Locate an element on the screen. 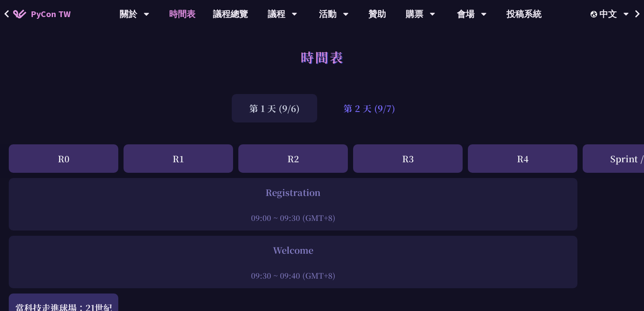 This screenshot has width=644, height=311. div: R3 is located at coordinates (408, 158).